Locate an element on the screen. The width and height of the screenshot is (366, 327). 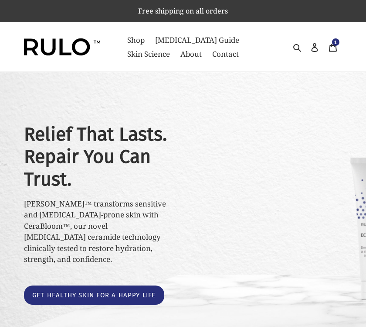
span: About is located at coordinates (191, 54).